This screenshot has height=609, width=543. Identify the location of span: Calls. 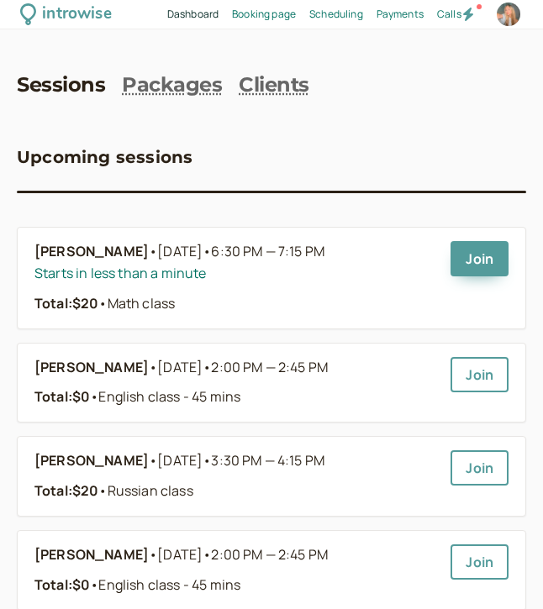
(449, 13).